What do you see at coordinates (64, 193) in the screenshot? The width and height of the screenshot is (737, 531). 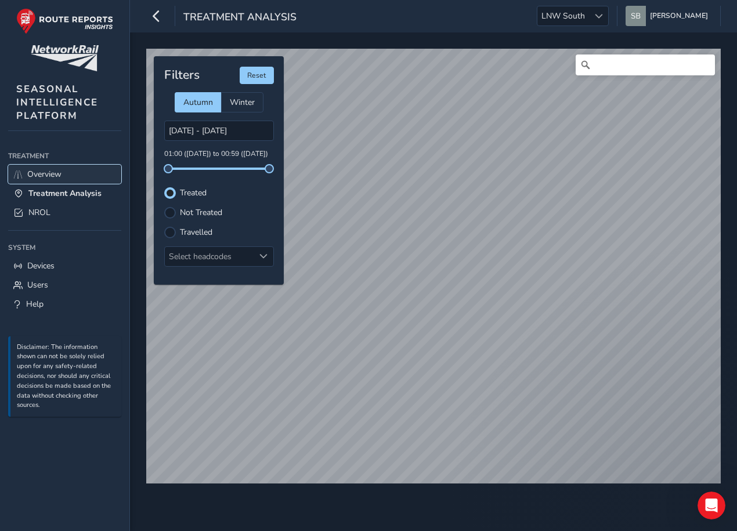 I see `a: Treatment Analysis` at bounding box center [64, 193].